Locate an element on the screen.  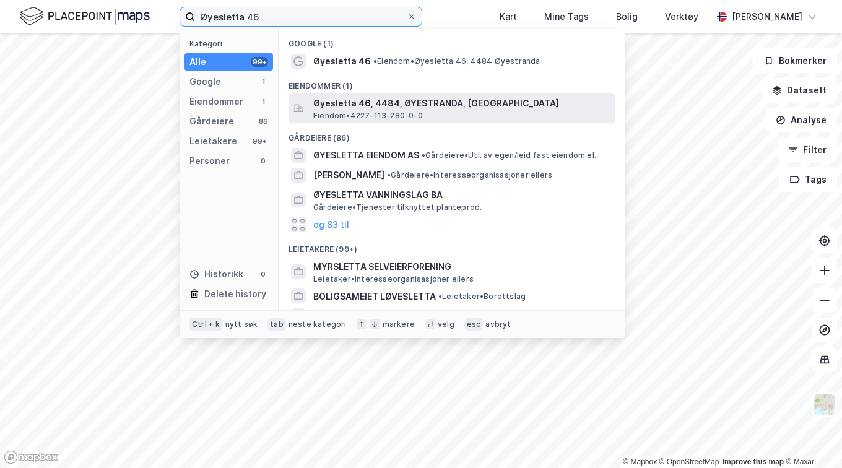
div: Eiendommer is located at coordinates (216, 102).